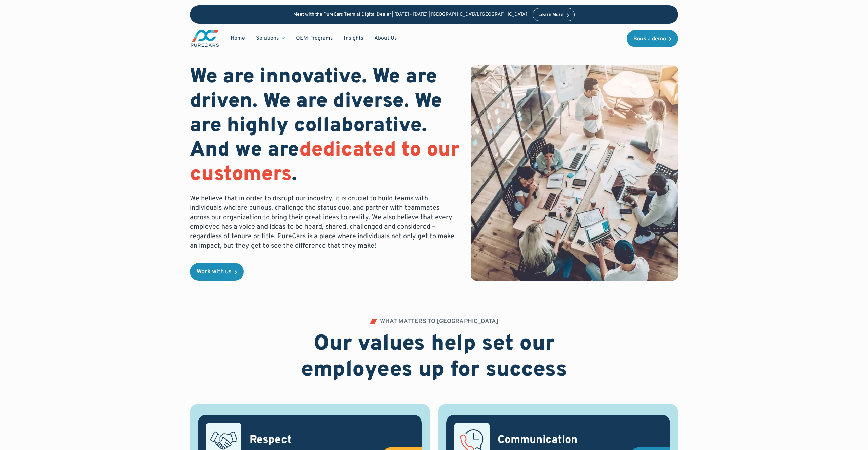  I want to click on img: bird eye view of a team working together, so click(574, 173).